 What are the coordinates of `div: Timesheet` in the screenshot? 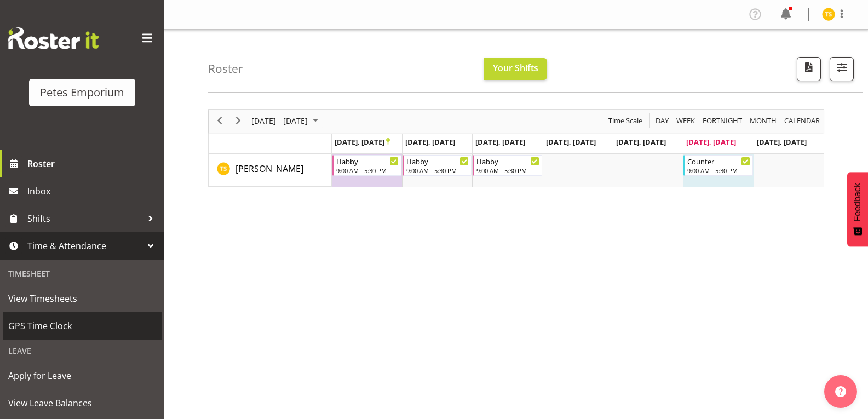 It's located at (82, 273).